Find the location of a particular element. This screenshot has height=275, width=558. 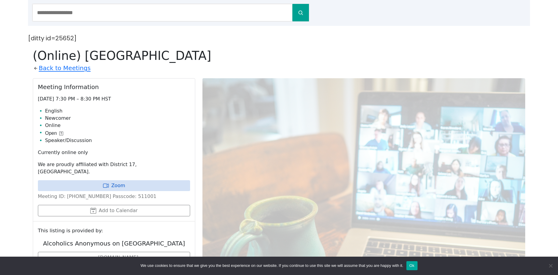

span: We use cookies to ensure that we give you the best experience on our website. If you continue to ... is located at coordinates (272, 266).